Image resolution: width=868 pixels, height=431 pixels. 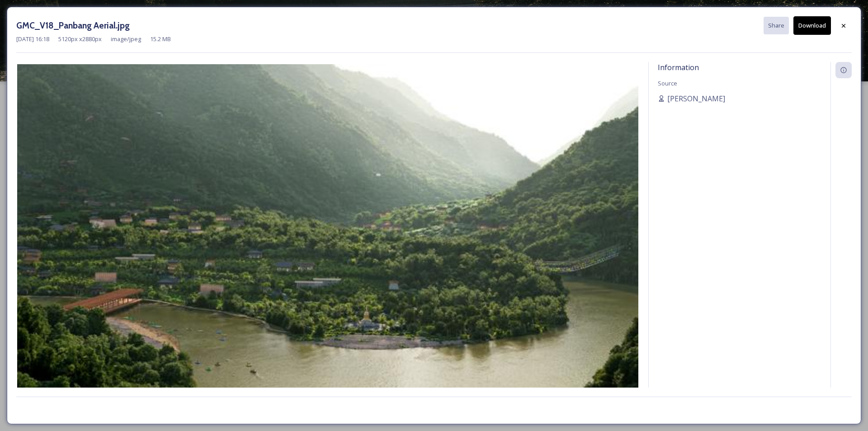 What do you see at coordinates (812, 25) in the screenshot?
I see `button: Download` at bounding box center [812, 25].